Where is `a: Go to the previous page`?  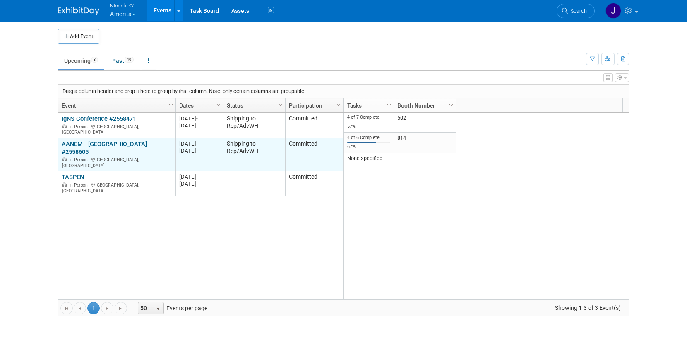 a: Go to the previous page is located at coordinates (80, 308).